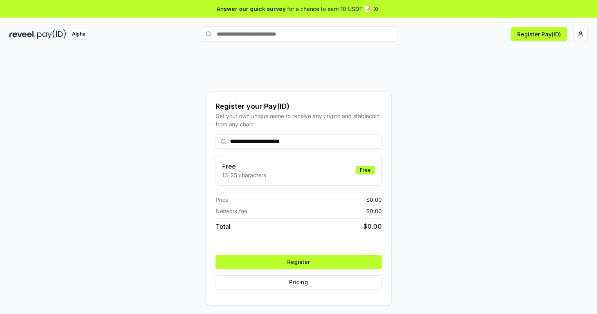  I want to click on button: Register, so click(298, 262).